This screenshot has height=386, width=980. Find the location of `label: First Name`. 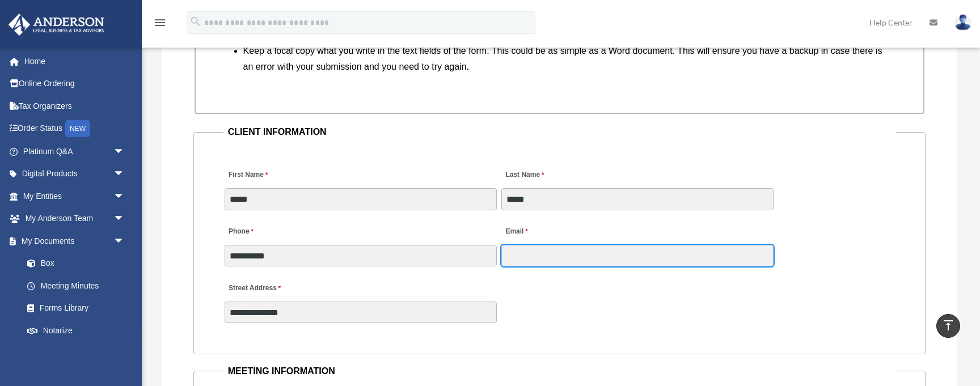

label: First Name is located at coordinates (247, 175).